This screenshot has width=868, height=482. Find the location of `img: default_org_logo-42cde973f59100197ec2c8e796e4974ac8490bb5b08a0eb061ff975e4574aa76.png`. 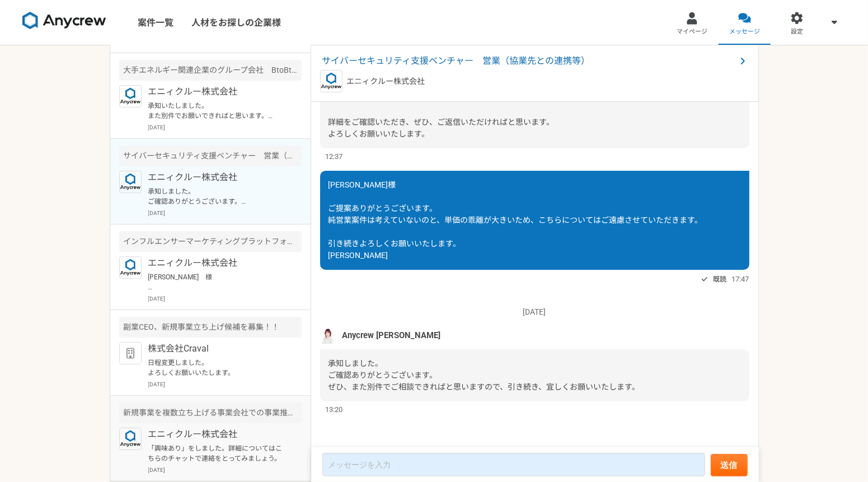

img: default_org_logo-42cde973f59100197ec2c8e796e4974ac8490bb5b08a0eb061ff975e4574aa76.png is located at coordinates (130, 353).